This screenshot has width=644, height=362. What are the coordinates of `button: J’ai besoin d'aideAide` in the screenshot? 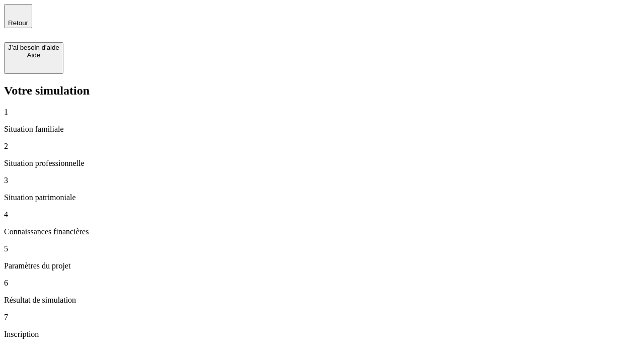 It's located at (34, 58).